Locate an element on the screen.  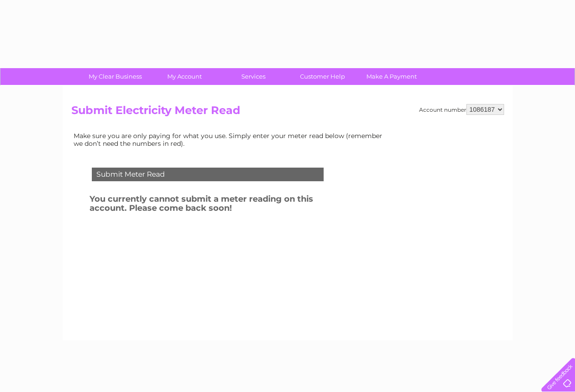
a: Customer Help is located at coordinates (322, 77).